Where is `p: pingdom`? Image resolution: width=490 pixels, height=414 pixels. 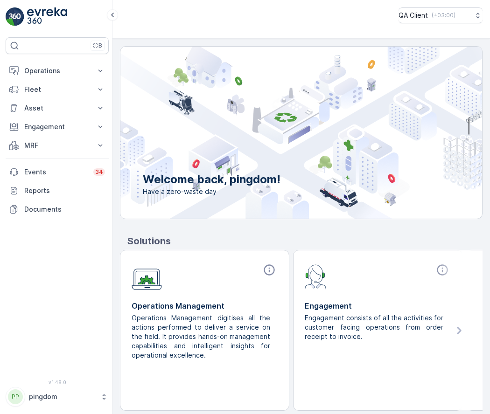 p: pingdom is located at coordinates (62, 397).